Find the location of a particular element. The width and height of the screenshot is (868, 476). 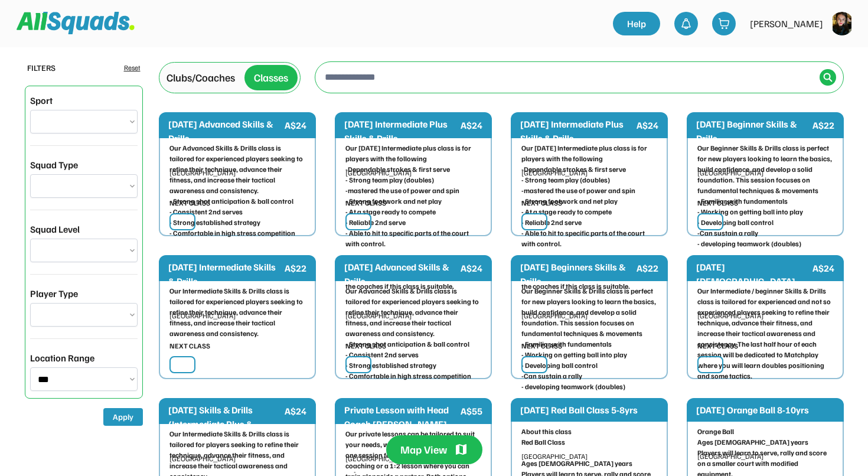

img: shopping-cart-01%20%281%29.svg is located at coordinates (724, 24).